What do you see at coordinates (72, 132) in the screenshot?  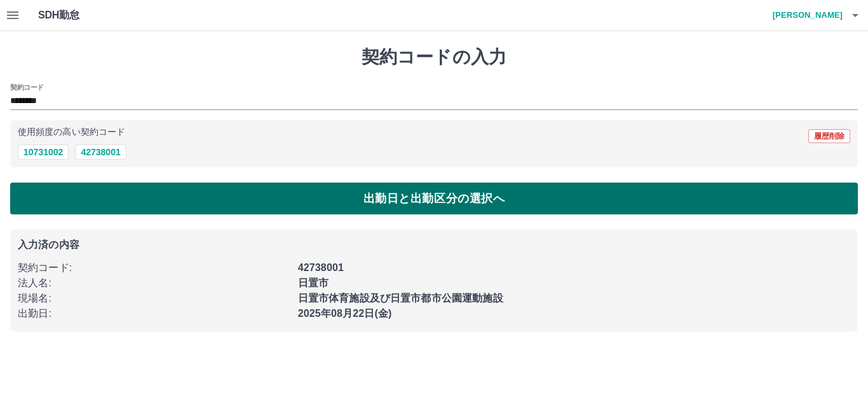 I see `p: 使用頻度の高い契約コード` at bounding box center [72, 132].